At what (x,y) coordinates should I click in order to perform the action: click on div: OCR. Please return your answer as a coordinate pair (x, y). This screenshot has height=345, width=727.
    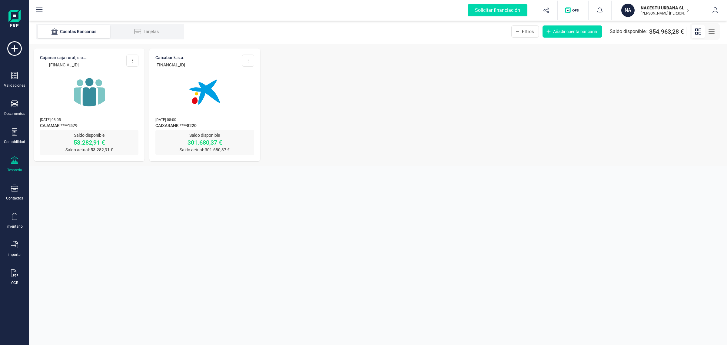
    Looking at the image, I should click on (15, 282).